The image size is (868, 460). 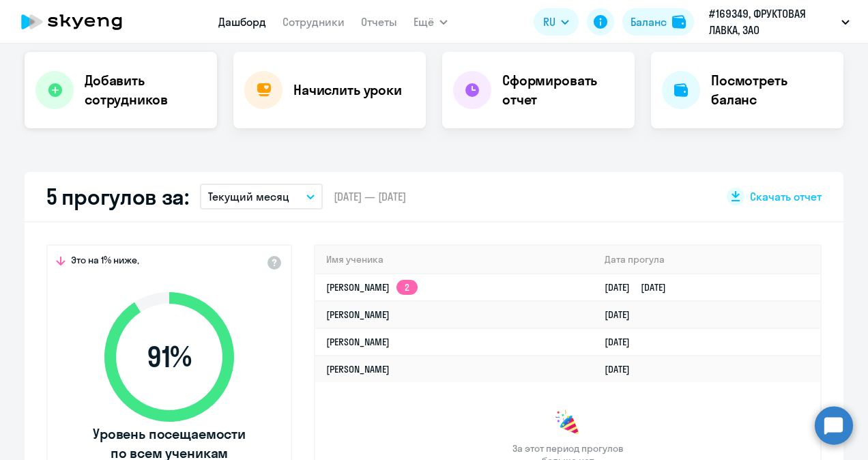 What do you see at coordinates (378, 22) in the screenshot?
I see `a: Отчеты` at bounding box center [378, 22].